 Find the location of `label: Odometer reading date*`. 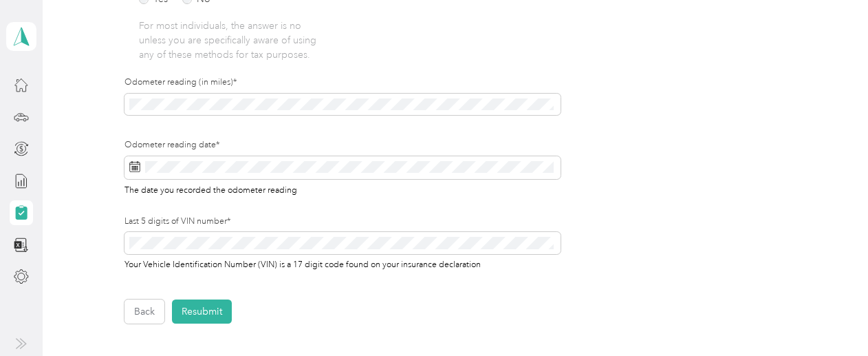

label: Odometer reading date* is located at coordinates (343, 145).